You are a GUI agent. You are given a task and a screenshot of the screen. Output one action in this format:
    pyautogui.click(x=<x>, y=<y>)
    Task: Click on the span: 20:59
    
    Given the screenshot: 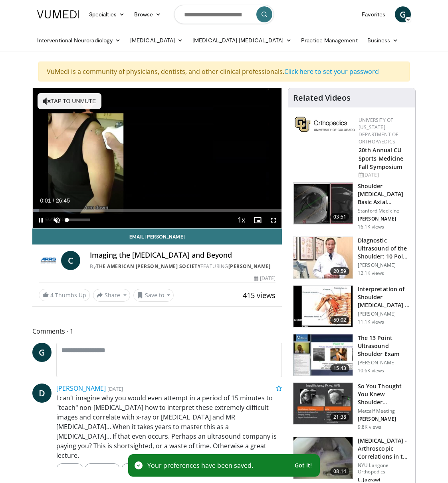 What is the action you would take?
    pyautogui.click(x=340, y=271)
    